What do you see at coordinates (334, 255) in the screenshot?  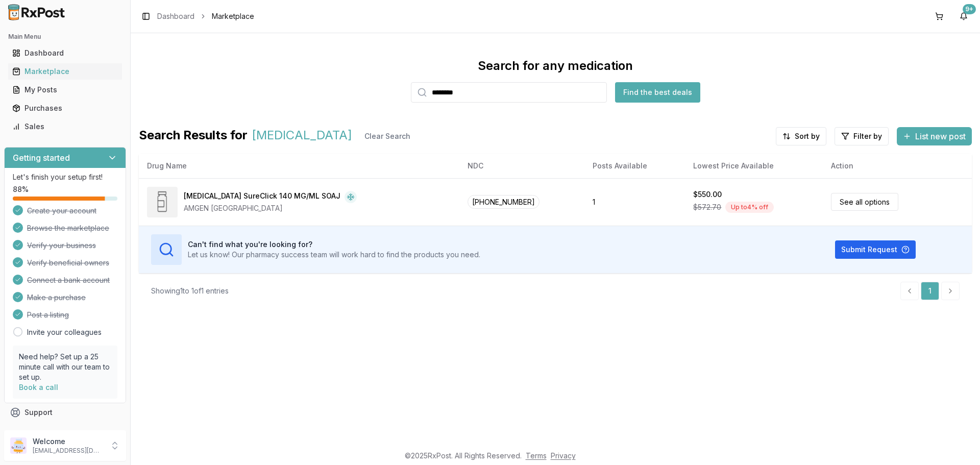 I see `p: Let us know! Our pharmacy success team will work hard to find the products you need.` at bounding box center [334, 255].